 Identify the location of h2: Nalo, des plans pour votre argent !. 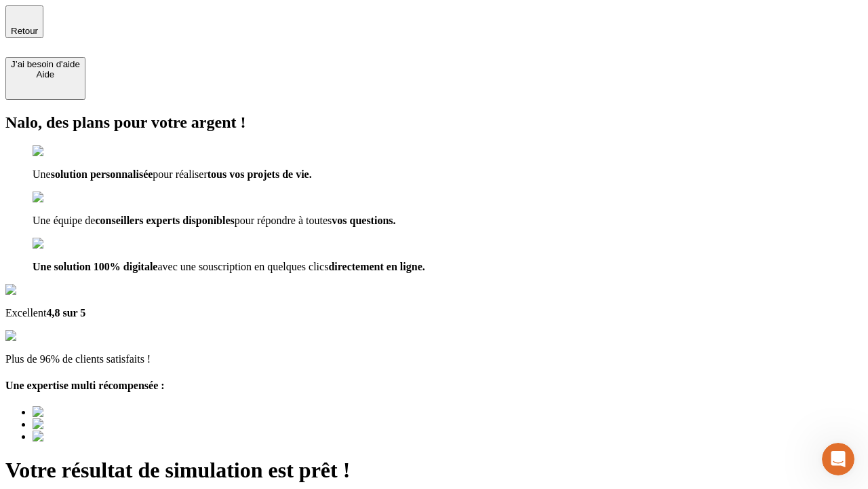
(434, 122).